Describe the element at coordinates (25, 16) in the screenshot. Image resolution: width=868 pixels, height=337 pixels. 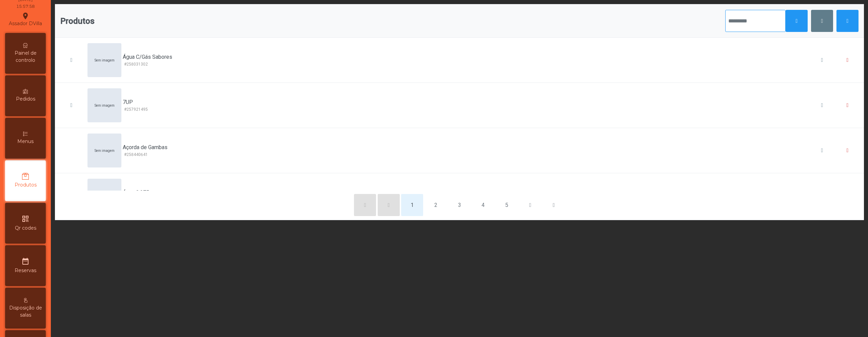
I see `i: location_on` at that location.